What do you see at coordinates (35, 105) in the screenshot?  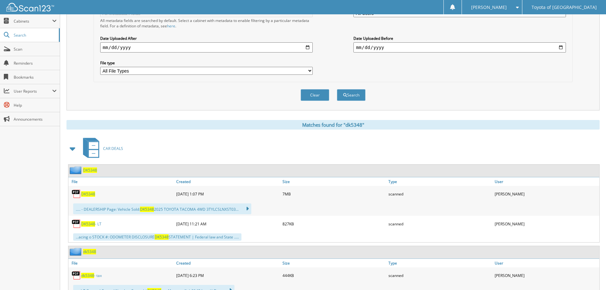 I see `span: Help` at bounding box center [35, 105].